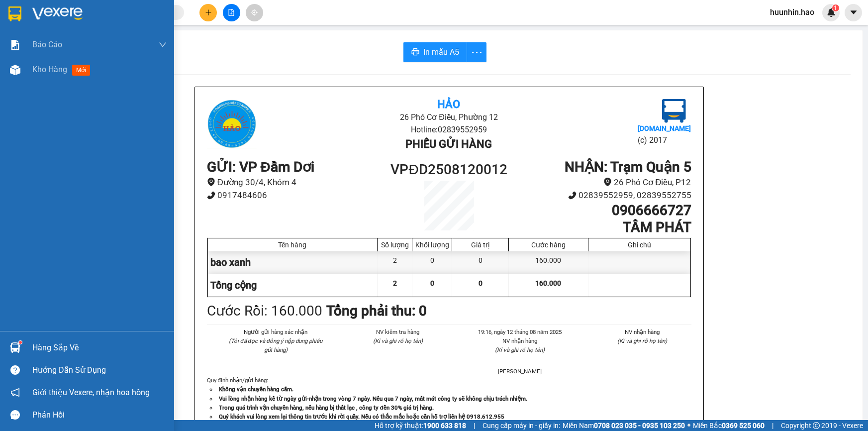 Image resolution: width=868 pixels, height=431 pixels. I want to click on li: (c) 2017, so click(664, 140).